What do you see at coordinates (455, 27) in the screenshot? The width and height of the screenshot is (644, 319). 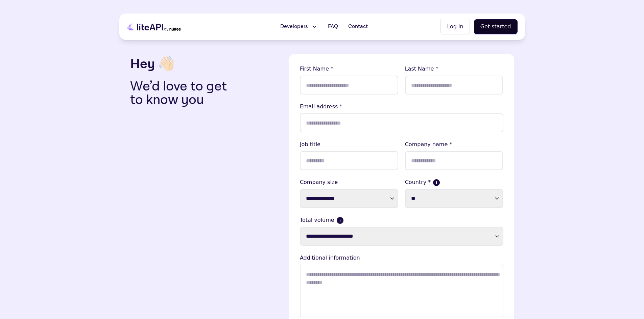 I see `button: Log in` at bounding box center [455, 27].